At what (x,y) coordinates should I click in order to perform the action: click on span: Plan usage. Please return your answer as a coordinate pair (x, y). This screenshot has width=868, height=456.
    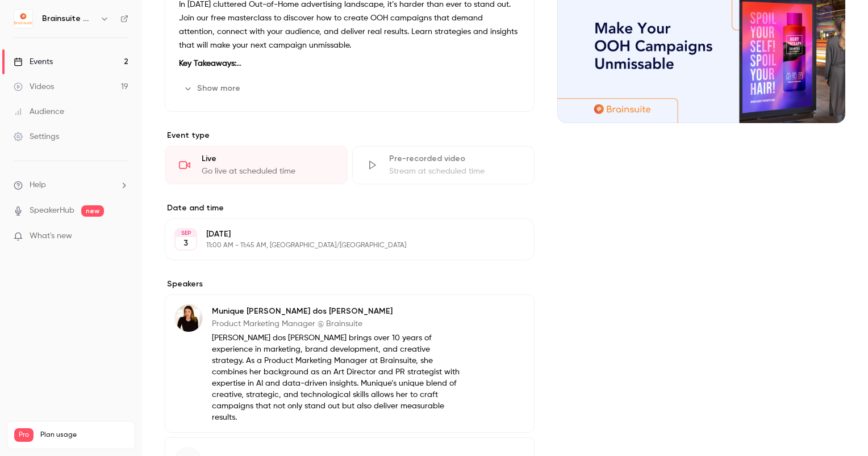
    Looking at the image, I should click on (84, 435).